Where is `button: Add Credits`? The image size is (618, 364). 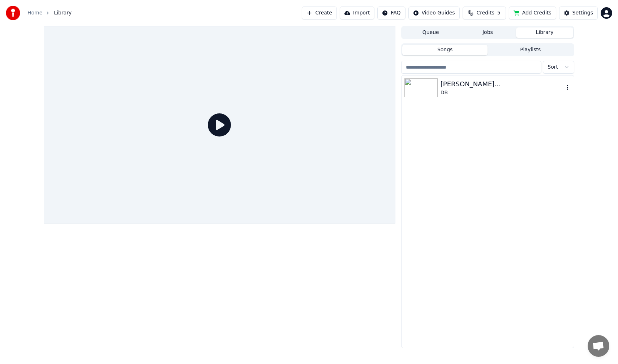
button: Add Credits is located at coordinates (532, 13).